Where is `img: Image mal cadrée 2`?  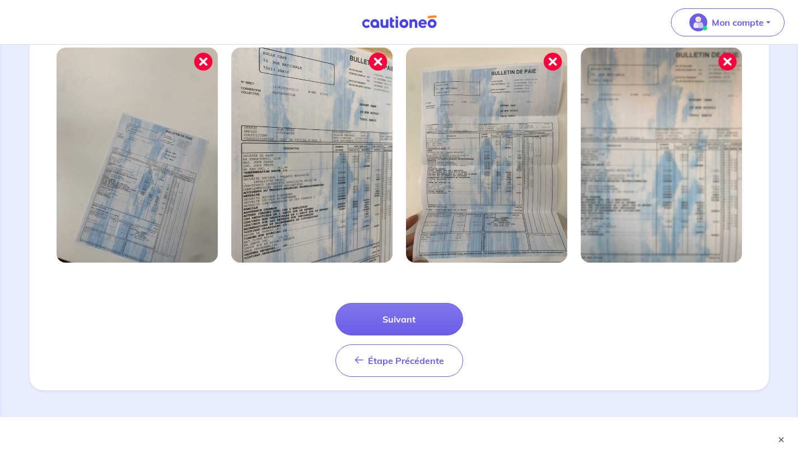 img: Image mal cadrée 2 is located at coordinates (312, 155).